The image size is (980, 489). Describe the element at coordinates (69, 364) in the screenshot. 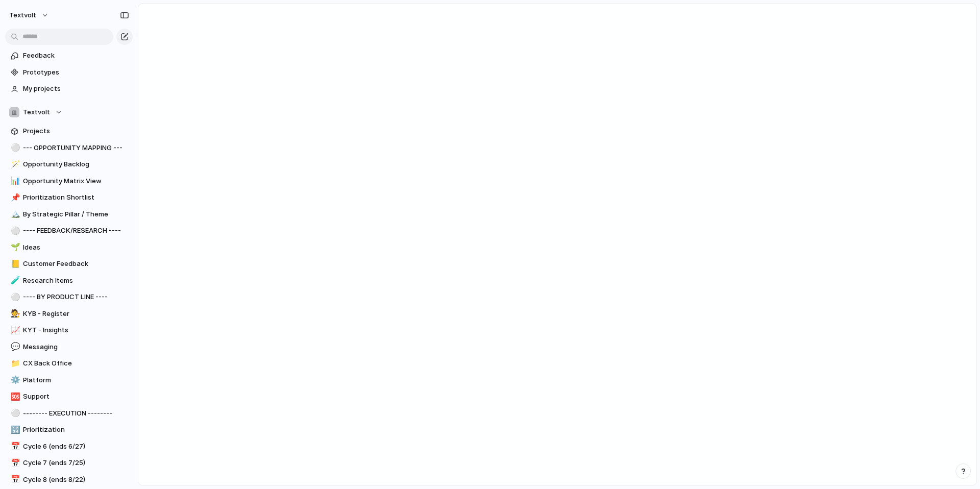

I see `div: 📁CX Back Office` at that location.